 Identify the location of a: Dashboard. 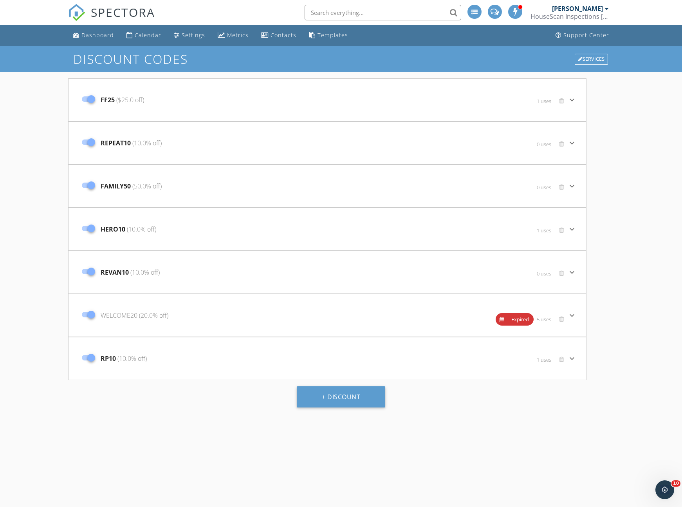
(93, 35).